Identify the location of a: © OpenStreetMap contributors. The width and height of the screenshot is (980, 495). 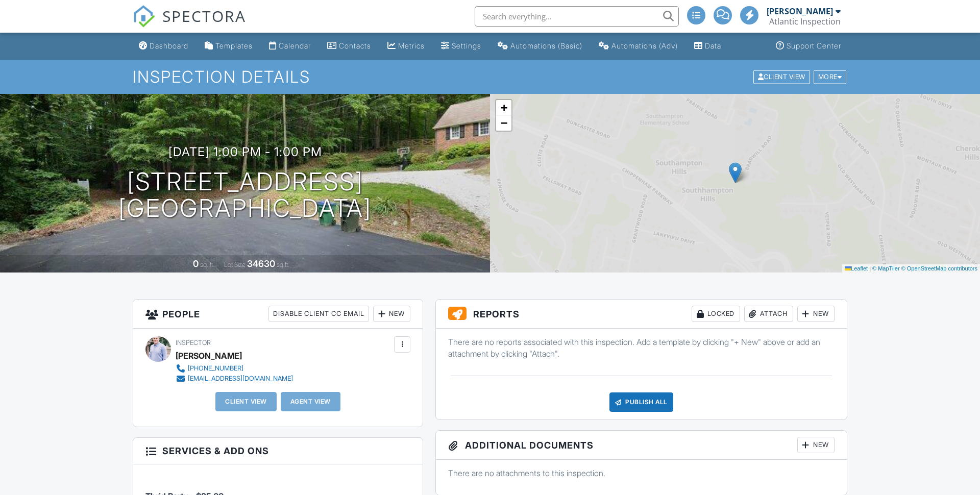
(939, 269).